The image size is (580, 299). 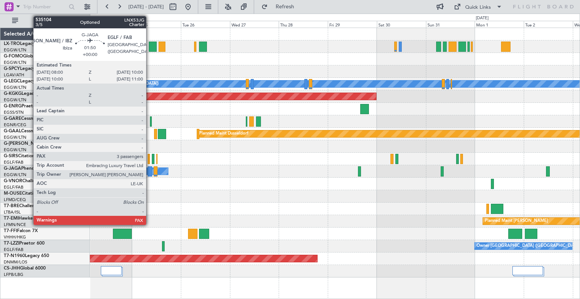 I want to click on a: G-KGKGLegacy 600, so click(x=25, y=94).